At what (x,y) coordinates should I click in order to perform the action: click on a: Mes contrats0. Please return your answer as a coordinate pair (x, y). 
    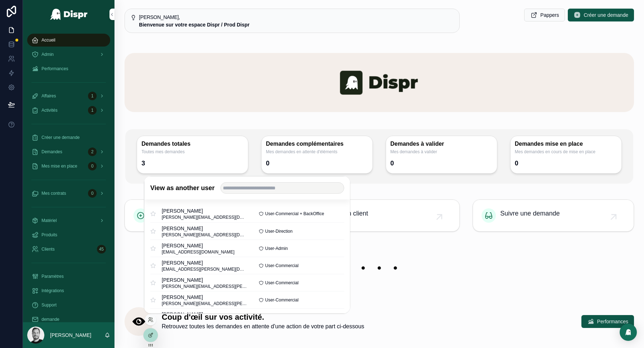
    Looking at the image, I should click on (69, 193).